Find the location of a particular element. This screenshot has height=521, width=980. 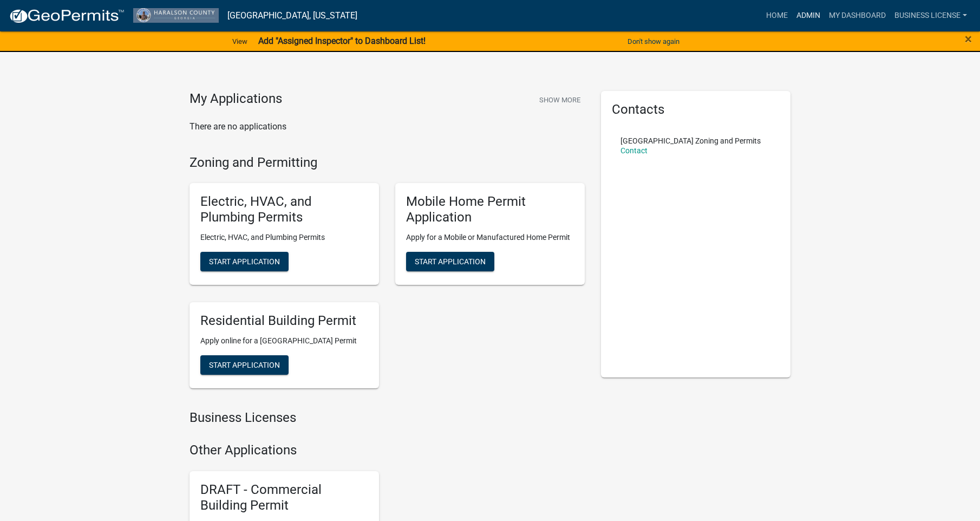

h5: DRAFT - Commercial Building Permit is located at coordinates (285, 498).